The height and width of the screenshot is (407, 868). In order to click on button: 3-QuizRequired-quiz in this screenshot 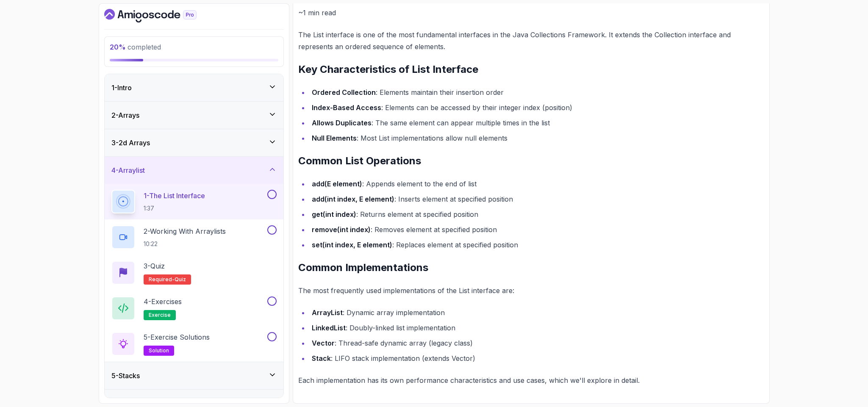, I will do `click(194, 273)`.